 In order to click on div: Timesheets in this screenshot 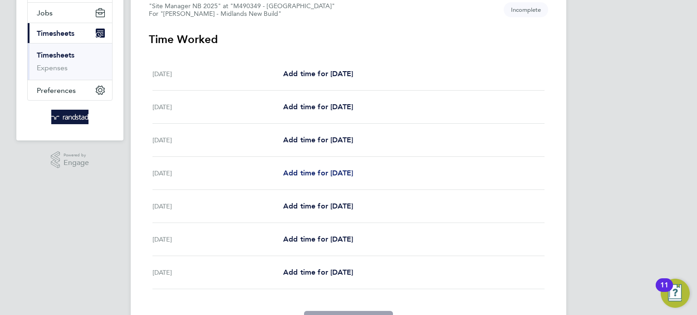, I will do `click(70, 61)`.